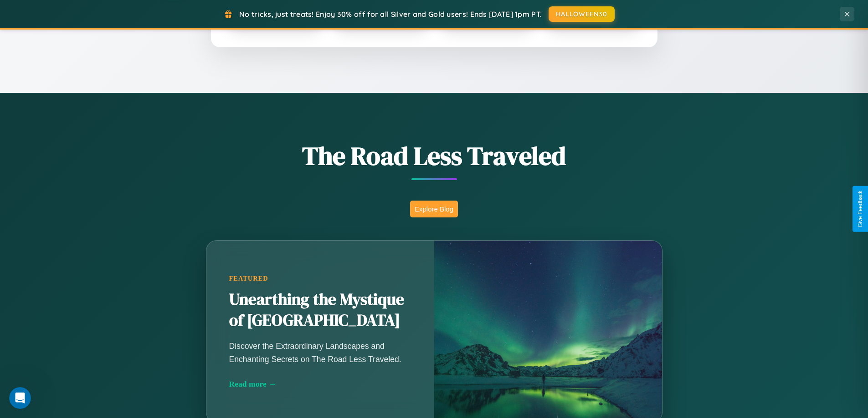 This screenshot has width=868, height=418. What do you see at coordinates (860, 209) in the screenshot?
I see `div: Give Feedback` at bounding box center [860, 209].